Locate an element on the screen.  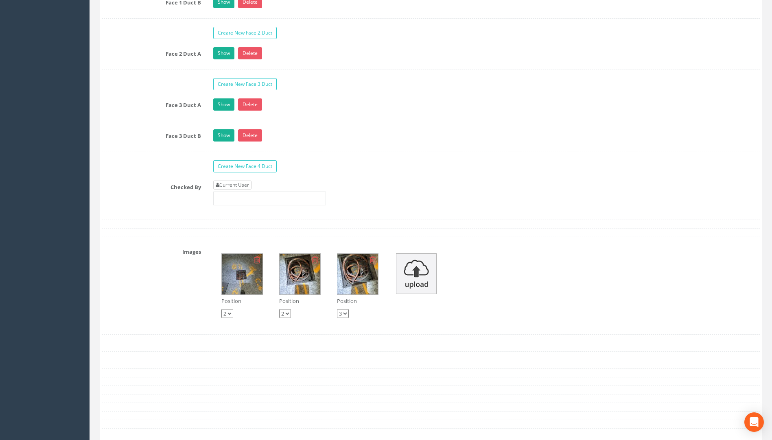
div: Open Intercom Messenger is located at coordinates (754, 422).